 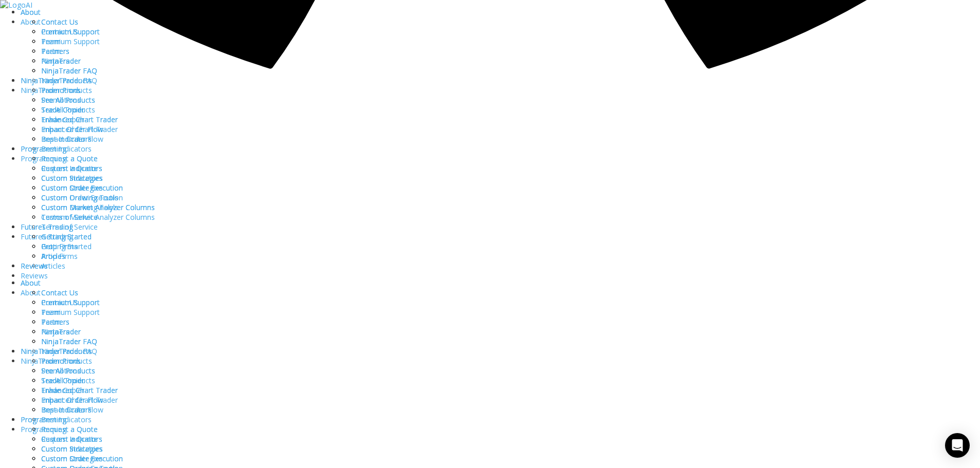 I want to click on a: Reviews, so click(x=34, y=265).